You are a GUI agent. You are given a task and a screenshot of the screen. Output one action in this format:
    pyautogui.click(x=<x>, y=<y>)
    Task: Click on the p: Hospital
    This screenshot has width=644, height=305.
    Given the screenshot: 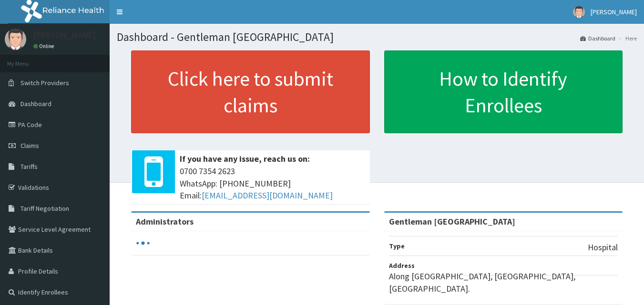 What is the action you would take?
    pyautogui.click(x=602, y=248)
    